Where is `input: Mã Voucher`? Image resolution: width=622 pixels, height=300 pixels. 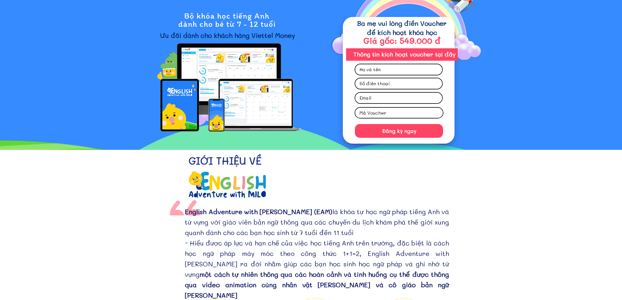
input: Mã Voucher is located at coordinates (399, 113).